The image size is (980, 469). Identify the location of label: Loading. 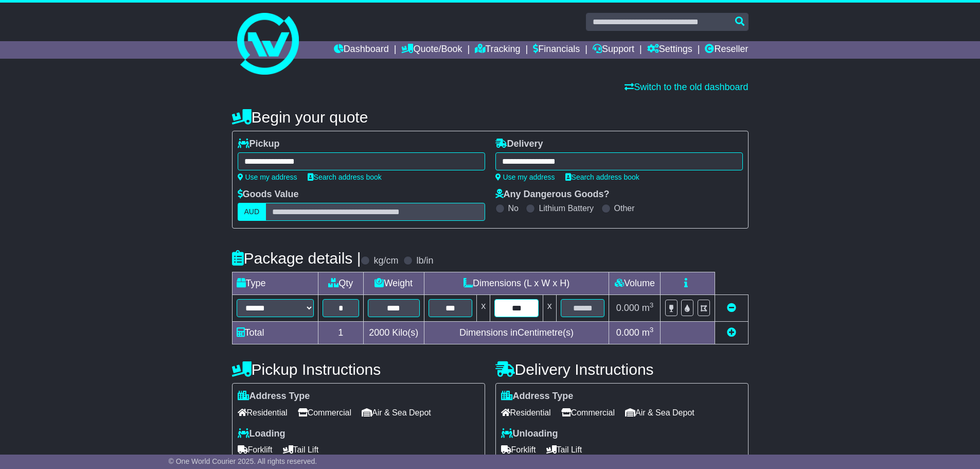
(261, 434).